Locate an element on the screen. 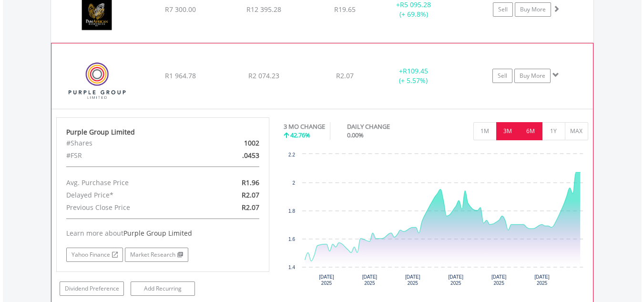 The width and height of the screenshot is (644, 302). text: 2 is located at coordinates (294, 183).